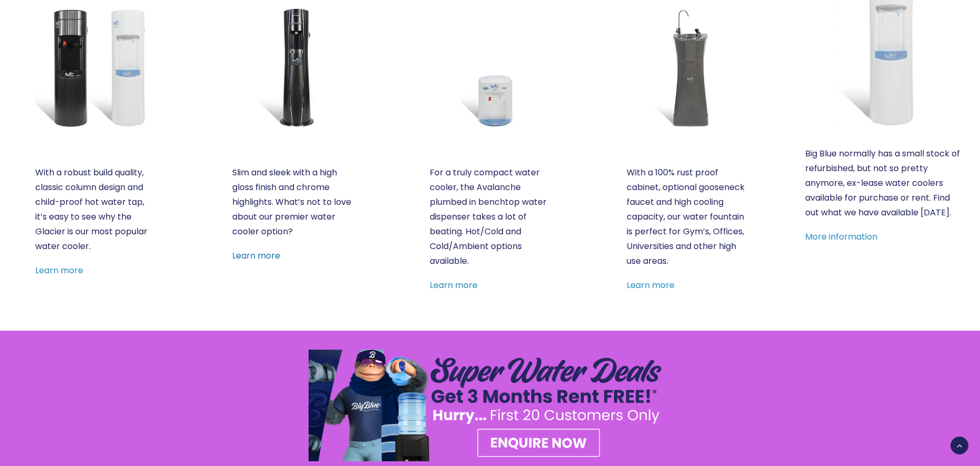 The width and height of the screenshot is (980, 466). Describe the element at coordinates (490, 68) in the screenshot. I see `a: Avalanche` at that location.